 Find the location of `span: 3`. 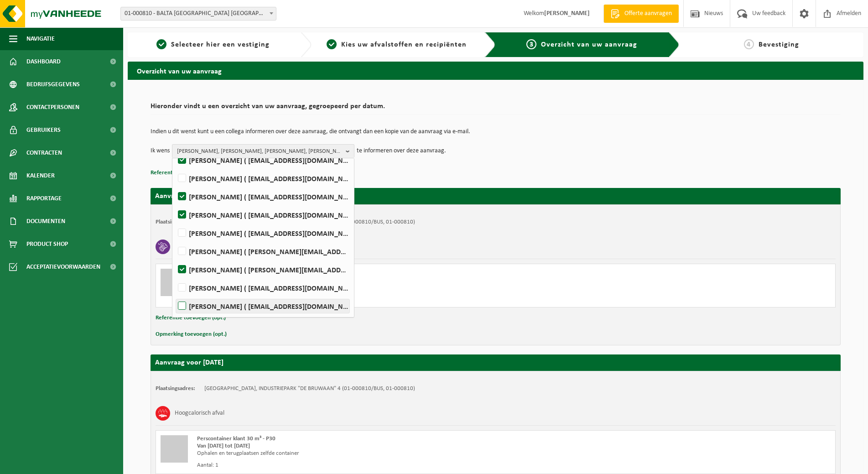

span: 3 is located at coordinates (531, 44).